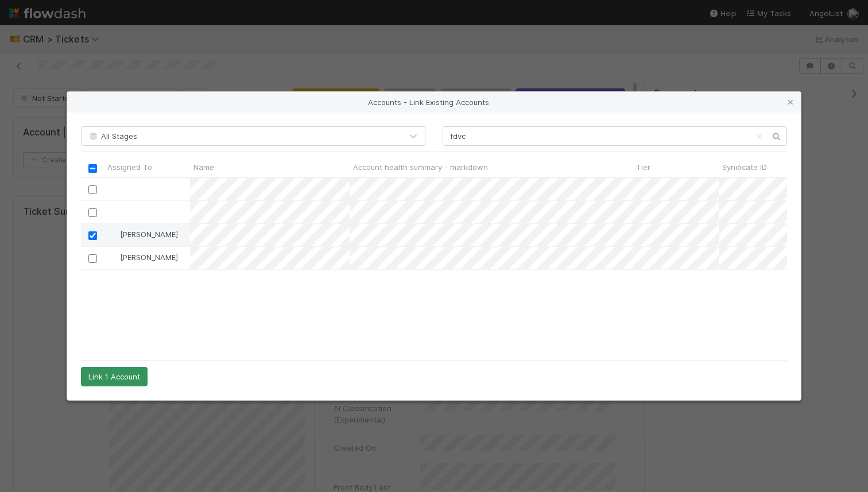 The width and height of the screenshot is (868, 492). I want to click on span: Tier, so click(643, 167).